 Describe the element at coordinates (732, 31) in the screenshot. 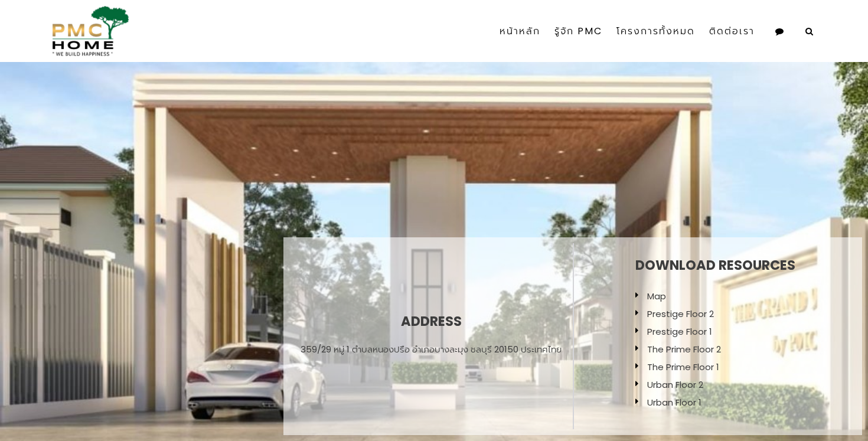

I see `a: ติดต่อเรา` at that location.